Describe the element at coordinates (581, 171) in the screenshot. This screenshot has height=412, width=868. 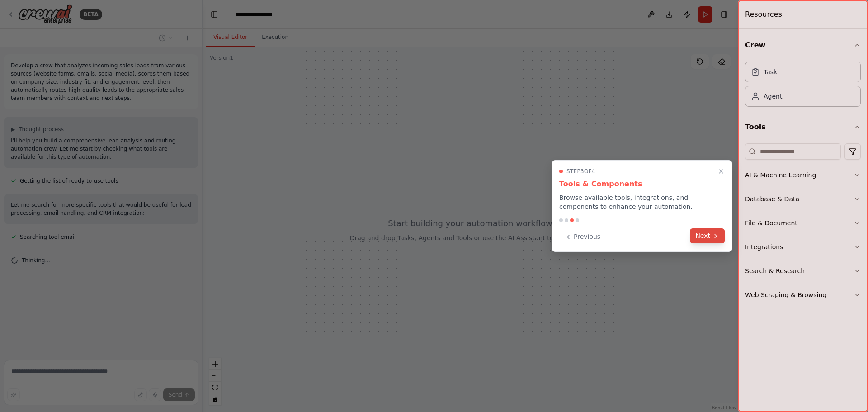
I see `span: Step 3 of 4` at that location.